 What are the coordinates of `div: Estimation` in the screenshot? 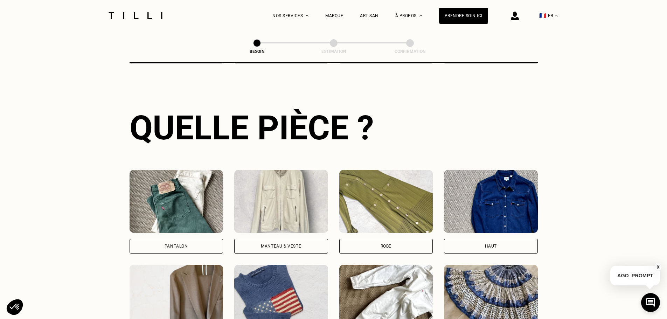 It's located at (334, 51).